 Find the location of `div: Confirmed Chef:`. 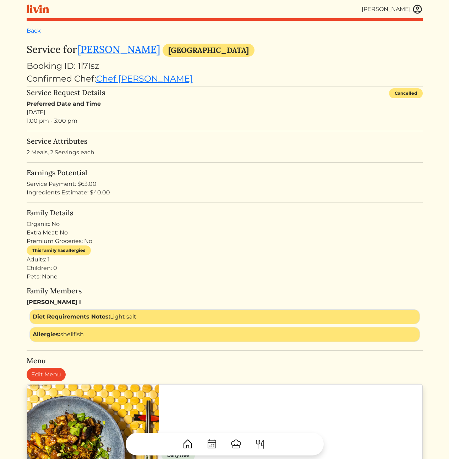

div: Confirmed Chef: is located at coordinates (225, 79).